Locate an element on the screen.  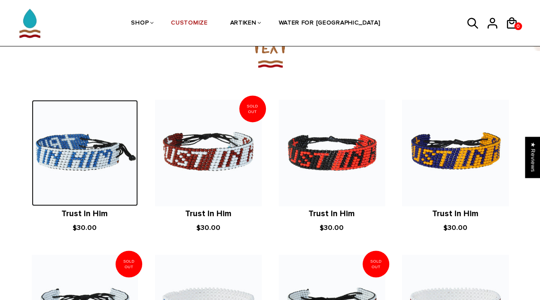
span: 0 is located at coordinates (519, 26).